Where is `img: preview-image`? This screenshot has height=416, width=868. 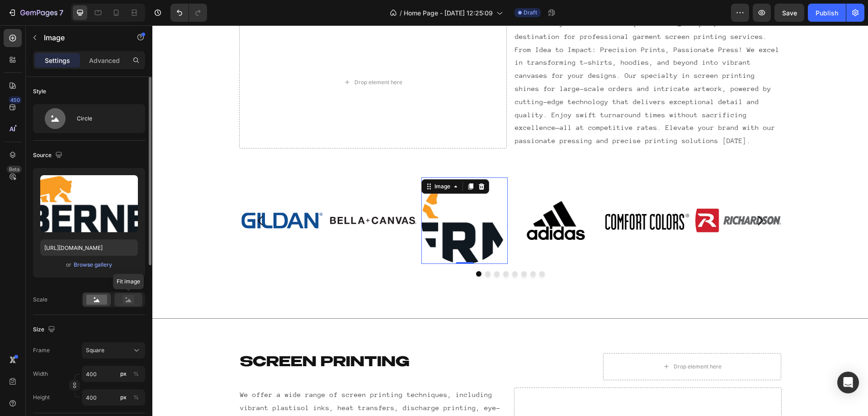
img: preview-image is located at coordinates (89, 203).